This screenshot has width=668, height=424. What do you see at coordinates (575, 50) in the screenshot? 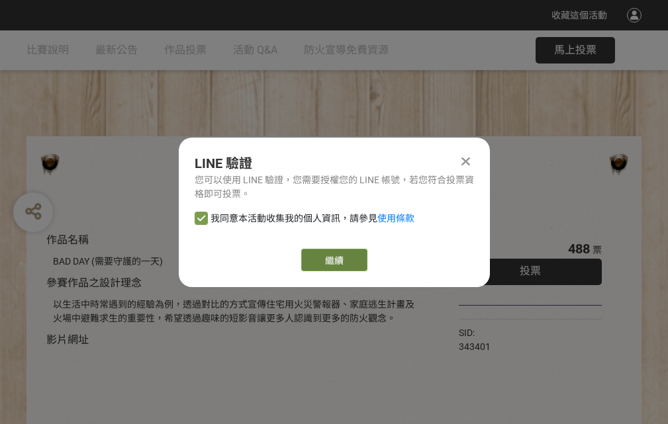
I see `button: 馬上投票` at bounding box center [575, 50].